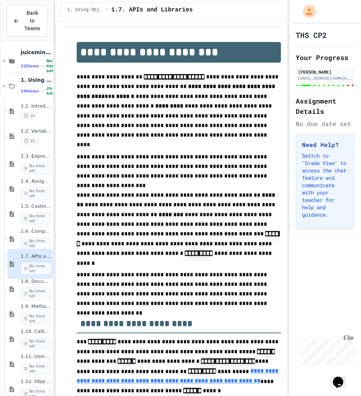 The height and width of the screenshot is (396, 361). I want to click on button: Back to Teams, so click(27, 21).